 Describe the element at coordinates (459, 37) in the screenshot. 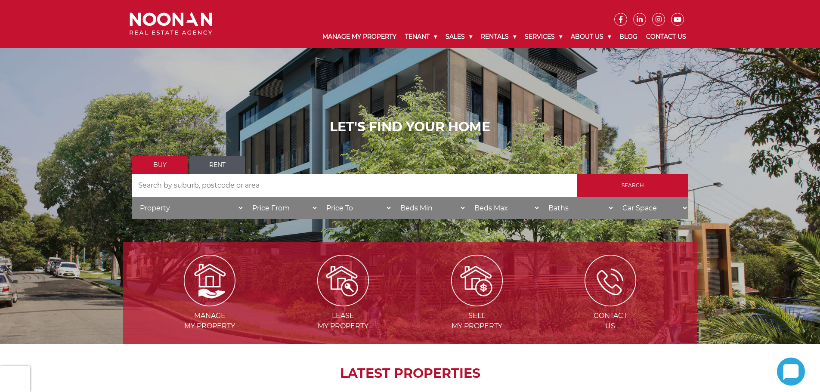

I see `a: Sales` at that location.